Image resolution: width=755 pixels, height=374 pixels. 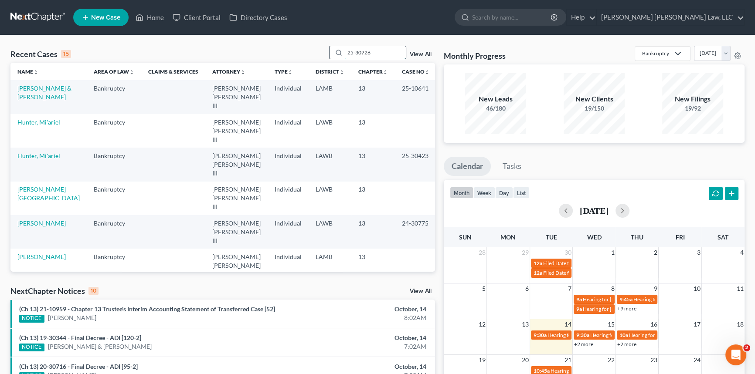 I want to click on a: Client Portal, so click(x=197, y=17).